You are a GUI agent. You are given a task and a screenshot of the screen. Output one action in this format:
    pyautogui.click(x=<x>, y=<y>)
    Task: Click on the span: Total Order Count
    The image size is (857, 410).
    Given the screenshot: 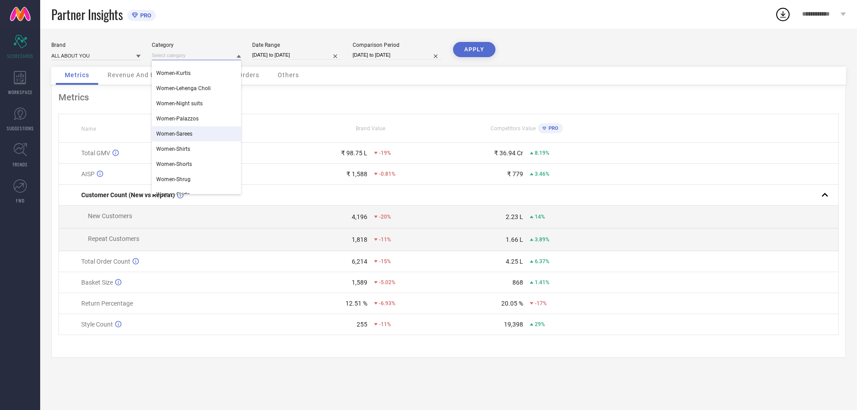 What is the action you would take?
    pyautogui.click(x=106, y=261)
    